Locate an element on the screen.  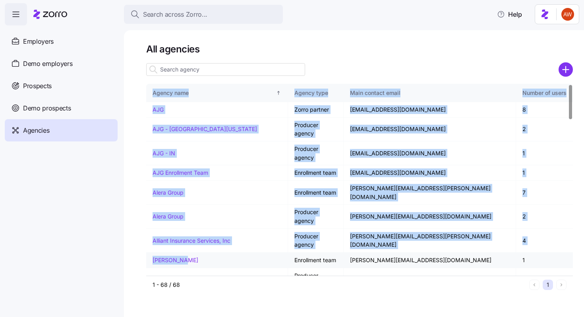
a: Employers is located at coordinates (61, 41).